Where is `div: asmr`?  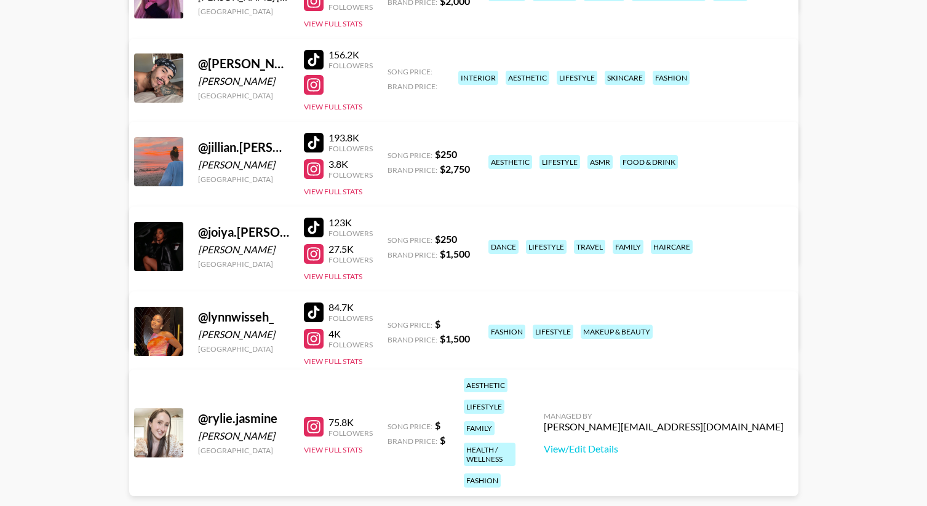
div: asmr is located at coordinates (600, 162).